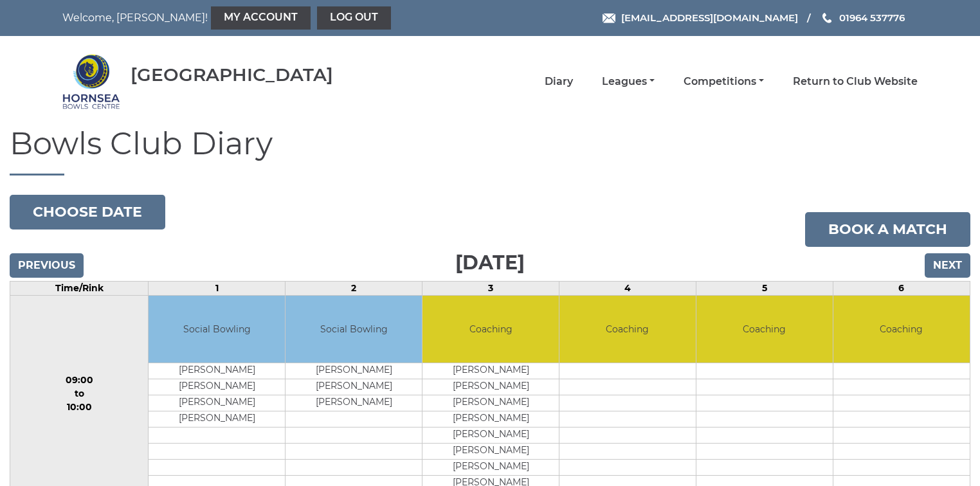 The width and height of the screenshot is (980, 486). What do you see at coordinates (609, 18) in the screenshot?
I see `img: Email` at bounding box center [609, 18].